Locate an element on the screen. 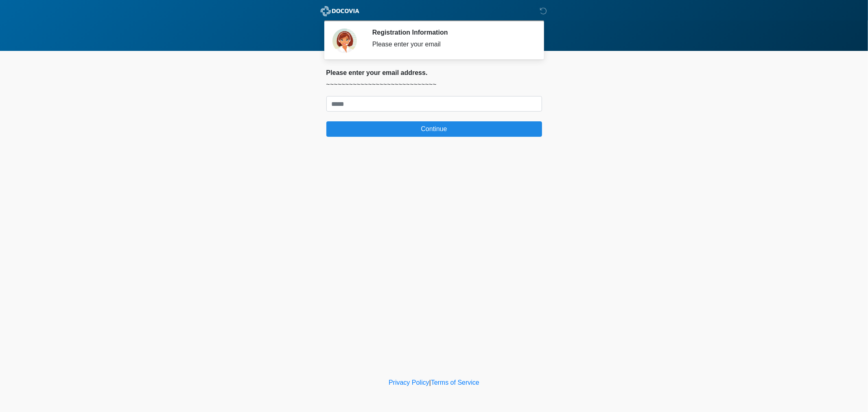 Image resolution: width=868 pixels, height=412 pixels. a: Terms of Service is located at coordinates (455, 382).